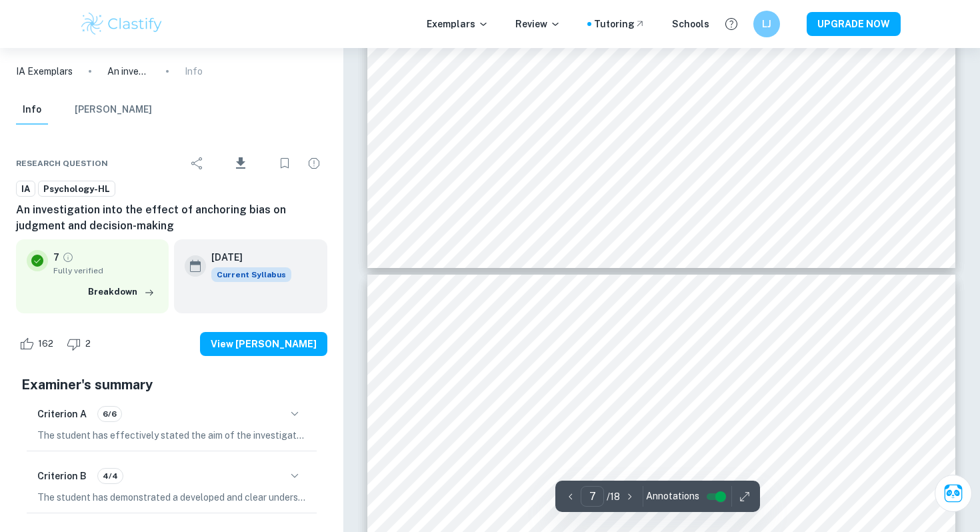 This screenshot has height=532, width=980. What do you see at coordinates (62, 414) in the screenshot?
I see `h6: Criterion A` at bounding box center [62, 414].